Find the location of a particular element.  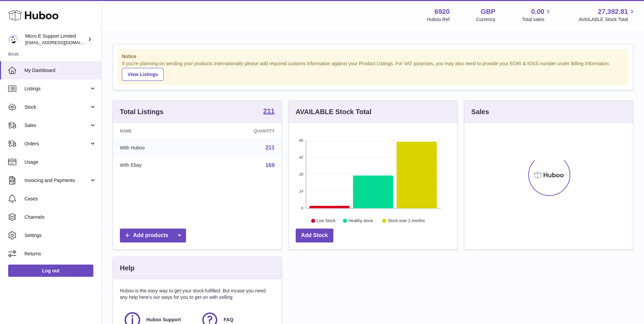

h3: Sales is located at coordinates (480, 111).